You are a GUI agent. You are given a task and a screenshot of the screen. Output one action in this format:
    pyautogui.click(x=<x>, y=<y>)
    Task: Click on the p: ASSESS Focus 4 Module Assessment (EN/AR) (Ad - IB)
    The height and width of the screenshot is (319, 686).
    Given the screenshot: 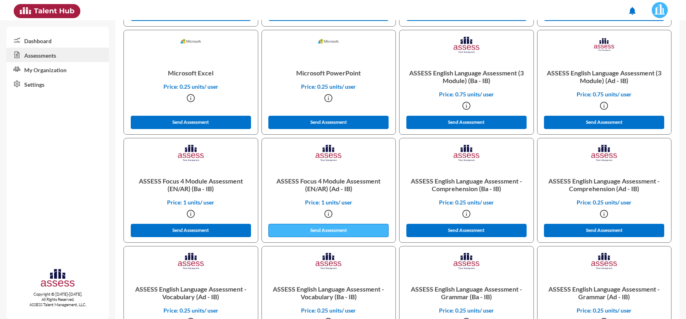 What is the action you would take?
    pyautogui.click(x=329, y=185)
    